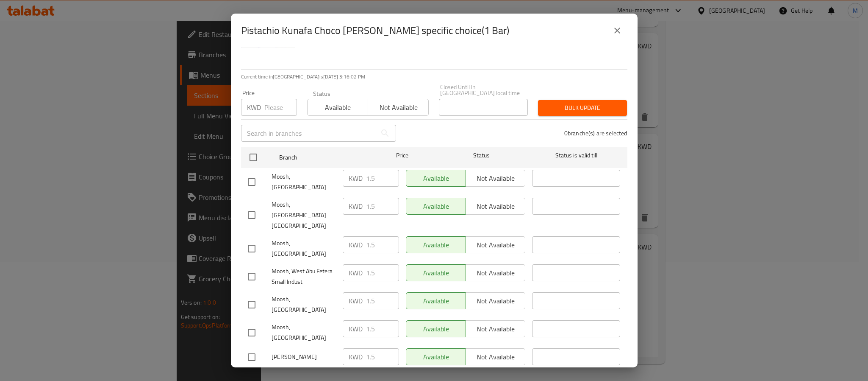 The width and height of the screenshot is (868, 381). What do you see at coordinates (398, 107) in the screenshot?
I see `button: Not available` at bounding box center [398, 107].